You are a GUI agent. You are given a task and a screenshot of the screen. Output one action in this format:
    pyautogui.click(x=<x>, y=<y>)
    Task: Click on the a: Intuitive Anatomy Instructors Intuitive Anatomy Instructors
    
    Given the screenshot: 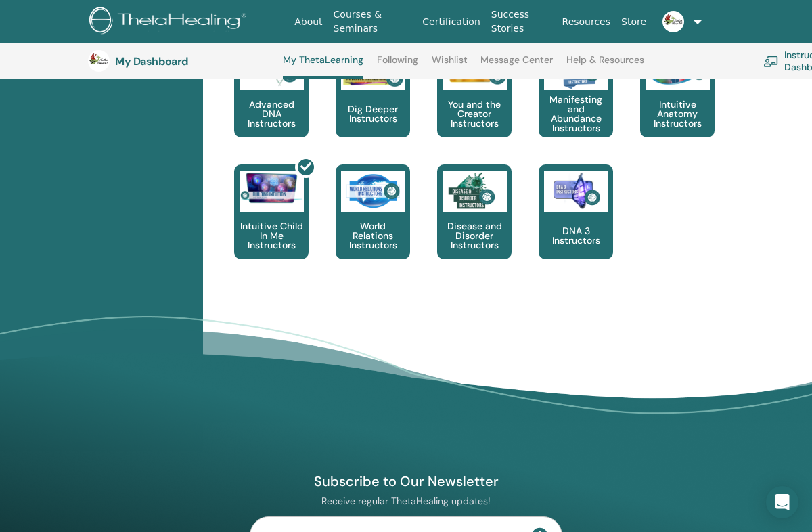 What is the action you would take?
    pyautogui.click(x=678, y=103)
    